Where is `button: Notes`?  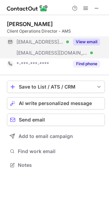 button: Notes is located at coordinates (56, 165).